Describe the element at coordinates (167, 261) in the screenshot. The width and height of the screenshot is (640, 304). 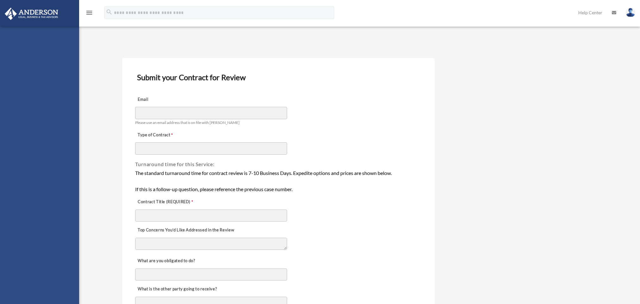
I see `label: What are you obligated to do?` at that location.